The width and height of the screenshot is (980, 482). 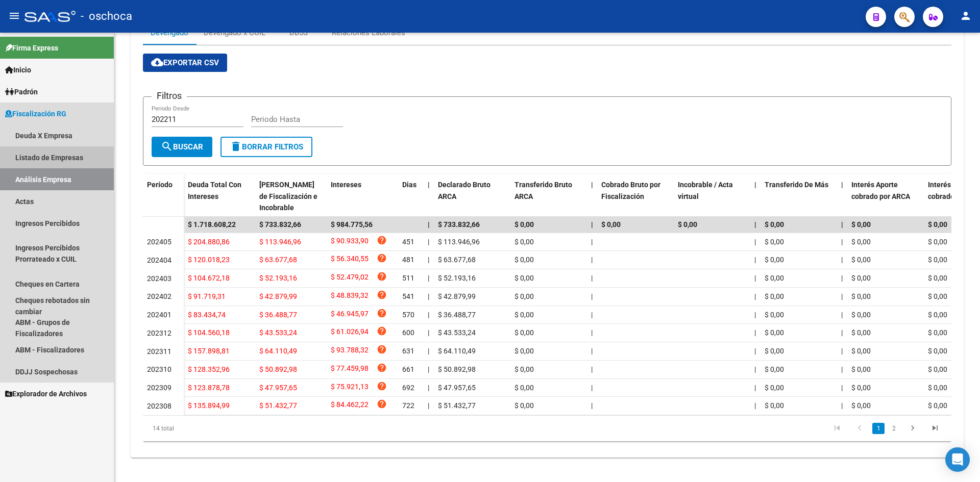 I want to click on span: 202404, so click(x=159, y=260).